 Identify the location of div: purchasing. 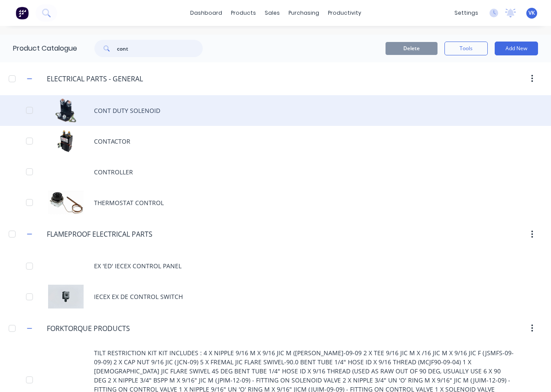
(303, 13).